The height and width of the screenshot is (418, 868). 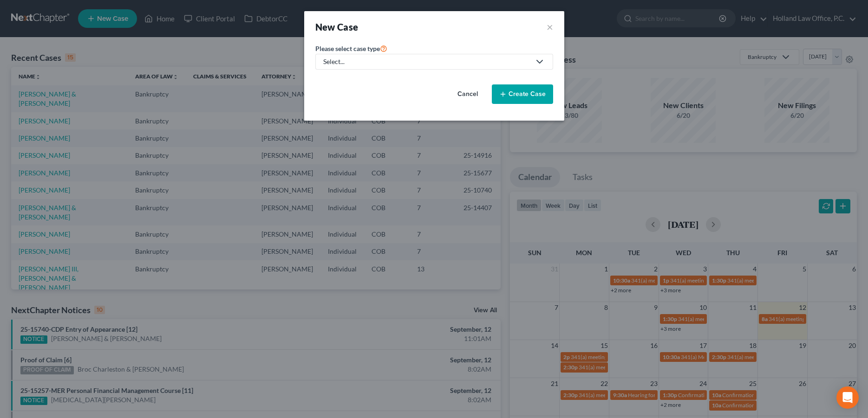 I want to click on div: Select..., so click(x=427, y=62).